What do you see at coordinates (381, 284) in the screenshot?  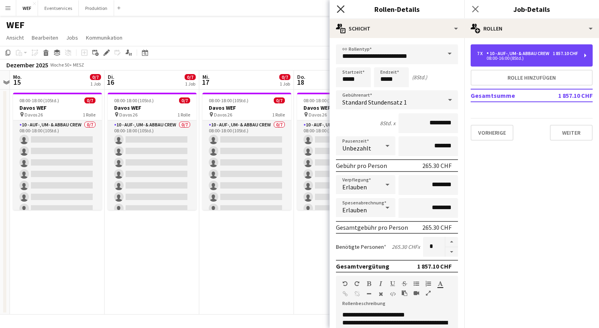 I see `button: Kursiv` at bounding box center [381, 284].